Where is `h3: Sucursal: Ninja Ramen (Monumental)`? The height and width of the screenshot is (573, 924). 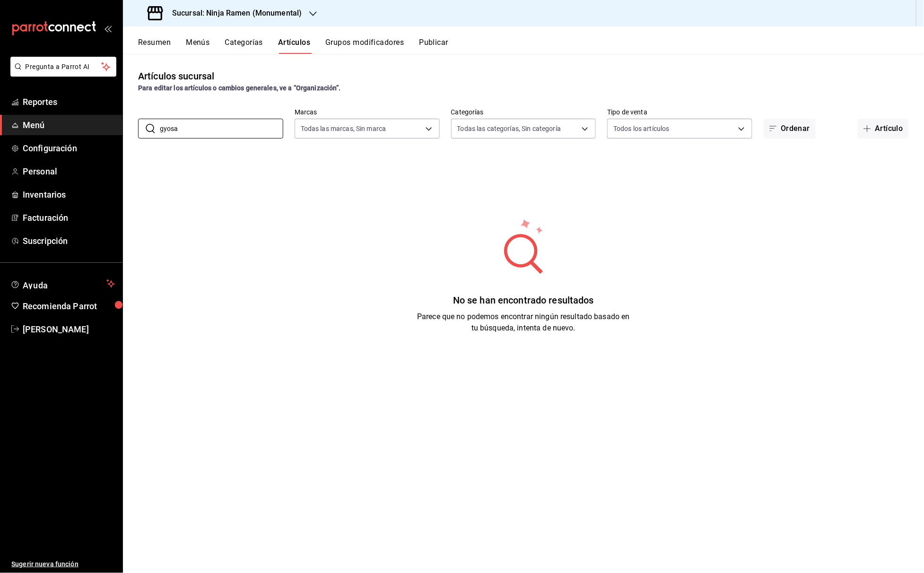 h3: Sucursal: Ninja Ramen (Monumental) is located at coordinates (233, 13).